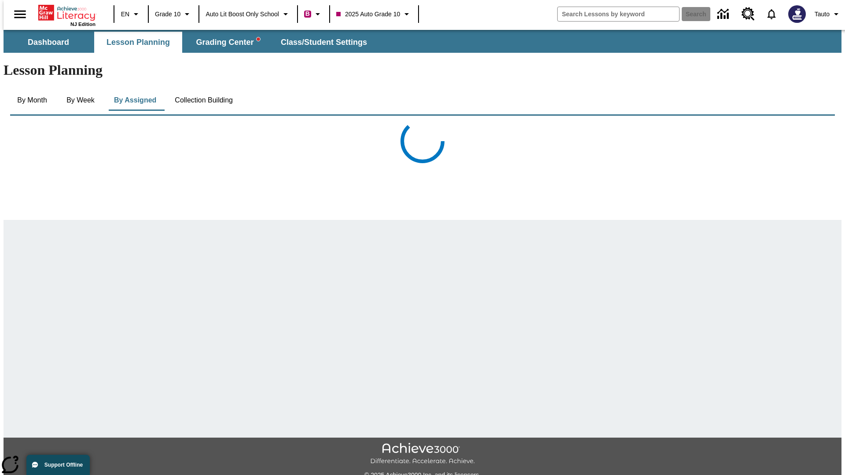 The height and width of the screenshot is (475, 845). Describe the element at coordinates (135, 100) in the screenshot. I see `button: By Assigned` at that location.